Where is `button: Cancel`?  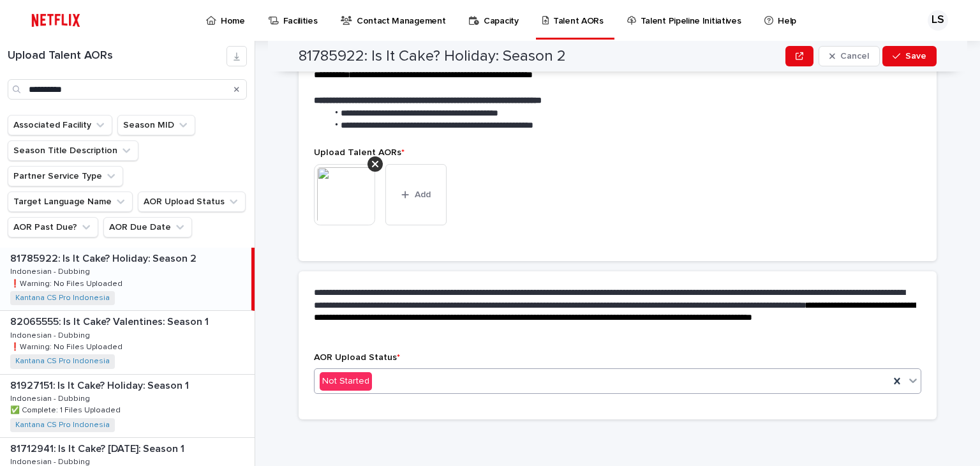
button: Cancel is located at coordinates (850, 56).